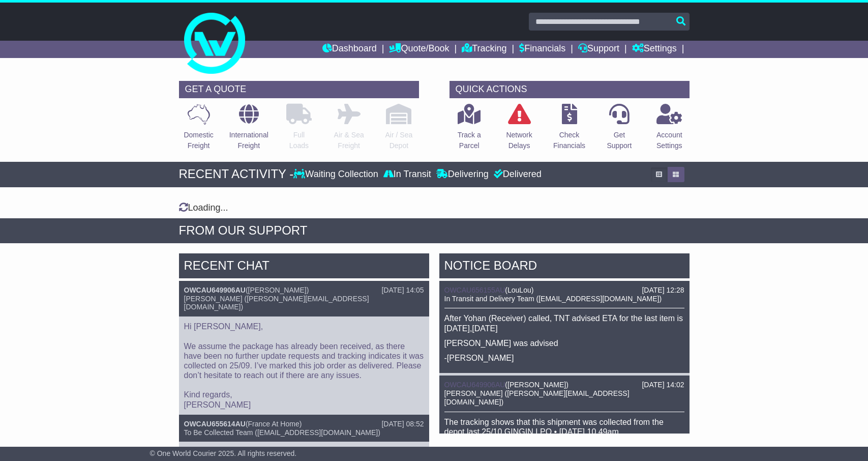  I want to click on p: Air & Sea Freight, so click(349, 140).